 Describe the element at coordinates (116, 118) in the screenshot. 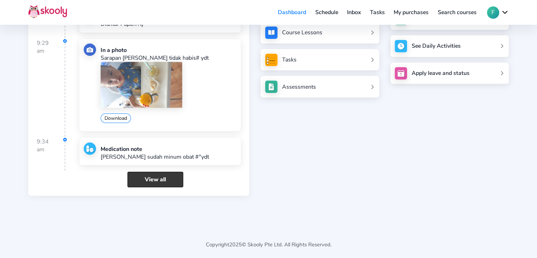

I see `a: Download` at that location.